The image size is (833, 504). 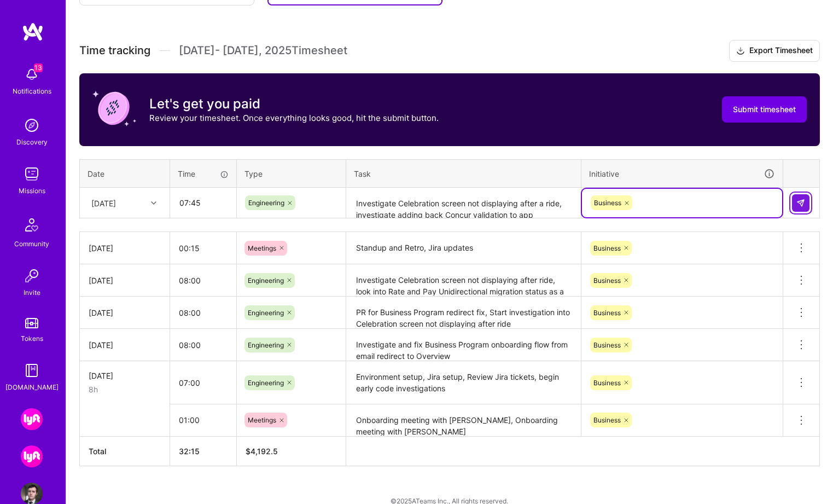 What do you see at coordinates (32, 142) in the screenshot?
I see `div: Discovery` at bounding box center [32, 142].